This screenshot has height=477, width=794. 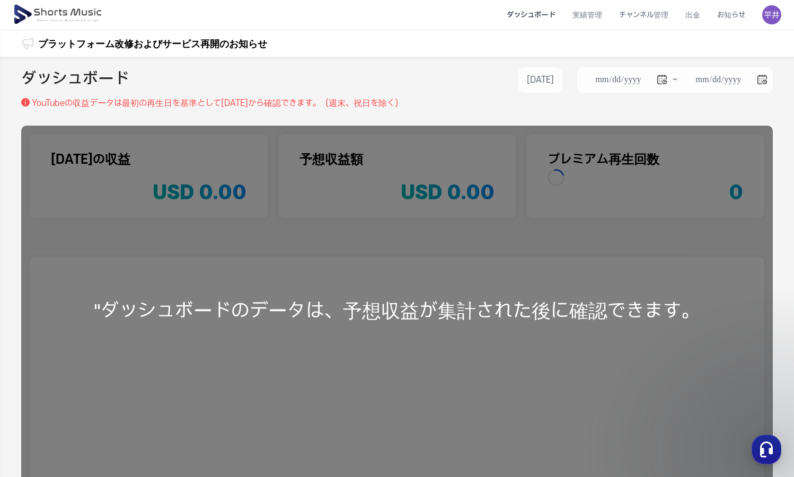 I want to click on a: チャンネル管理, so click(x=643, y=15).